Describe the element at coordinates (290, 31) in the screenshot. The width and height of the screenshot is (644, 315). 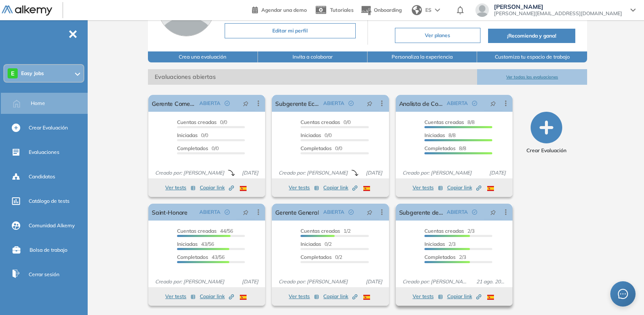
I see `button: Editar mi perfil` at that location.